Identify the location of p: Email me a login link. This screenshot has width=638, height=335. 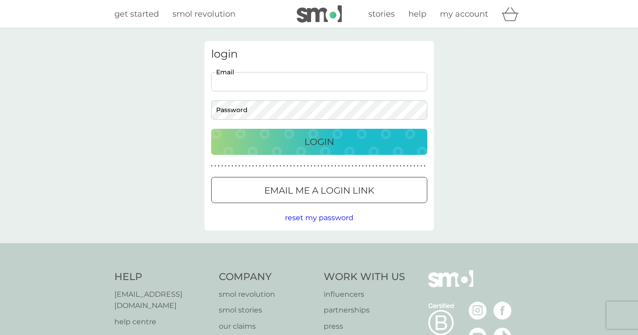
(319, 190).